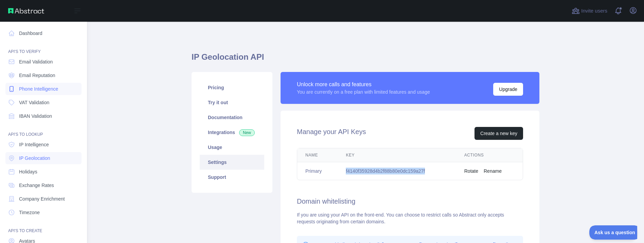 The image size is (644, 243). Describe the element at coordinates (43, 158) in the screenshot. I see `a: IP Geolocation` at that location.